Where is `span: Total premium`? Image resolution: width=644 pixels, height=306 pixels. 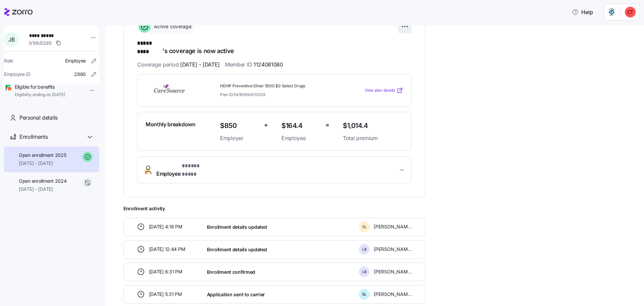 span: Total premium is located at coordinates (372, 138).